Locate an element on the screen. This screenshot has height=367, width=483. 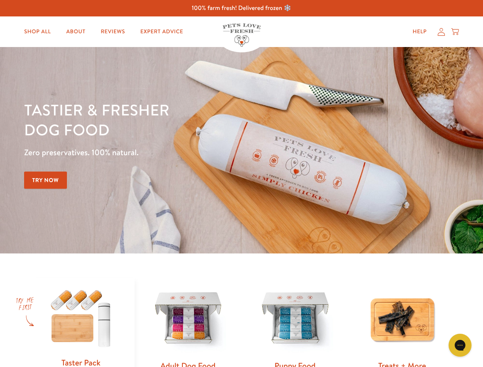
a: Expert Advice is located at coordinates (162, 32).